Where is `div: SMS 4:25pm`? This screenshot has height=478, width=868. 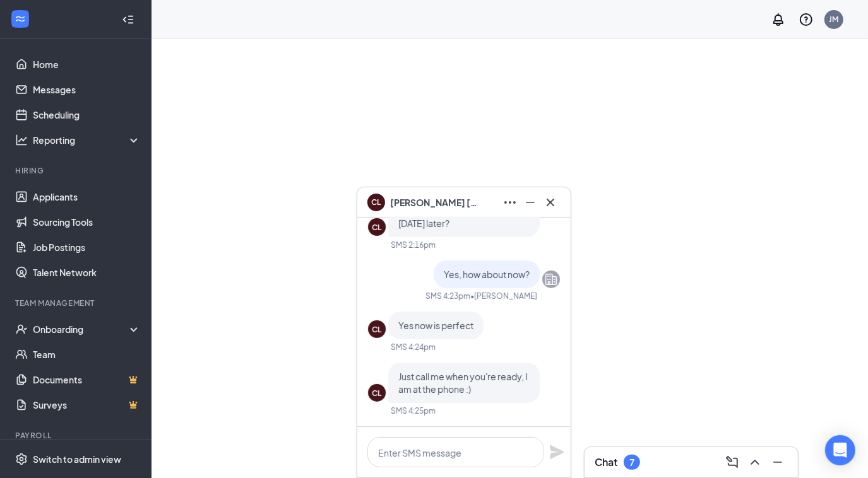 div: SMS 4:25pm is located at coordinates (413, 411).